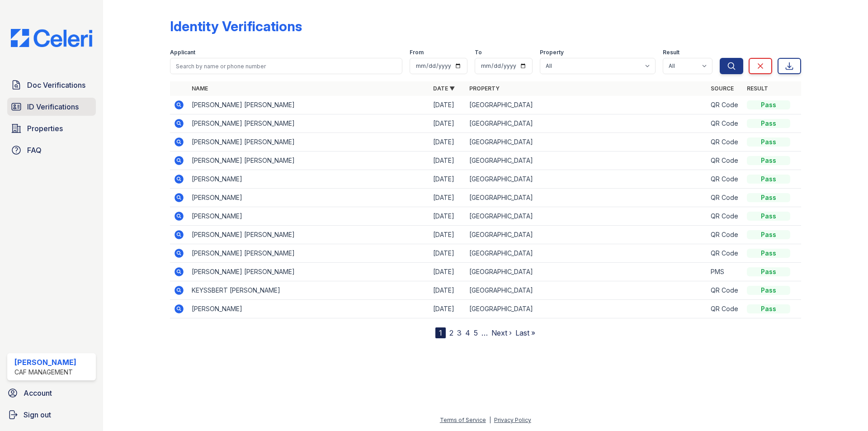 This screenshot has width=868, height=431. I want to click on a: Account, so click(52, 393).